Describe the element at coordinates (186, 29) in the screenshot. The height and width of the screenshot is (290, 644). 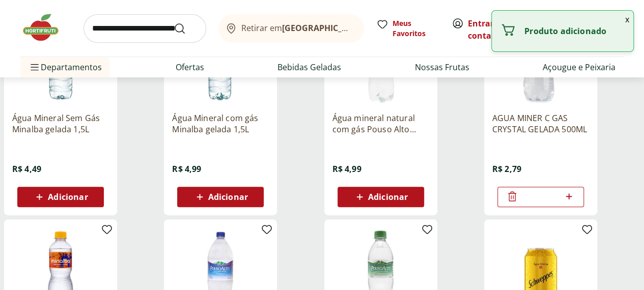
I see `button: Submit Search` at that location.